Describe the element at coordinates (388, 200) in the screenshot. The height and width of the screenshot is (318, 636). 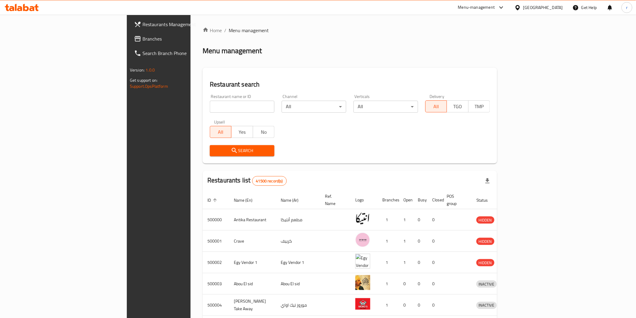
I see `th: Branches` at that location.